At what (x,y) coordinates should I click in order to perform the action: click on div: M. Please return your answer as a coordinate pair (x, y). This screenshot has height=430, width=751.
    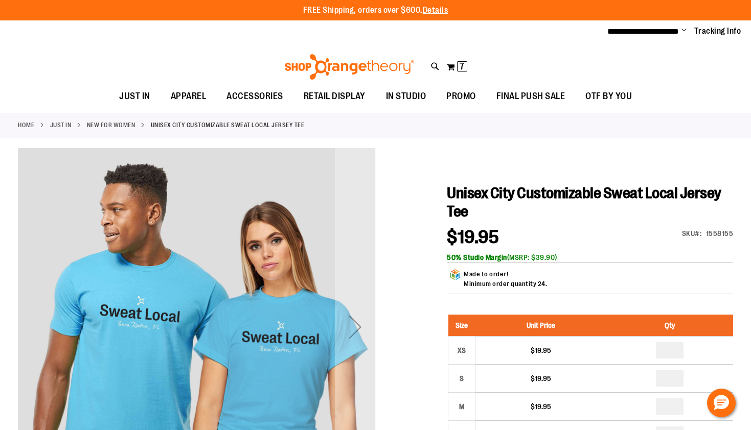
    Looking at the image, I should click on (462, 407).